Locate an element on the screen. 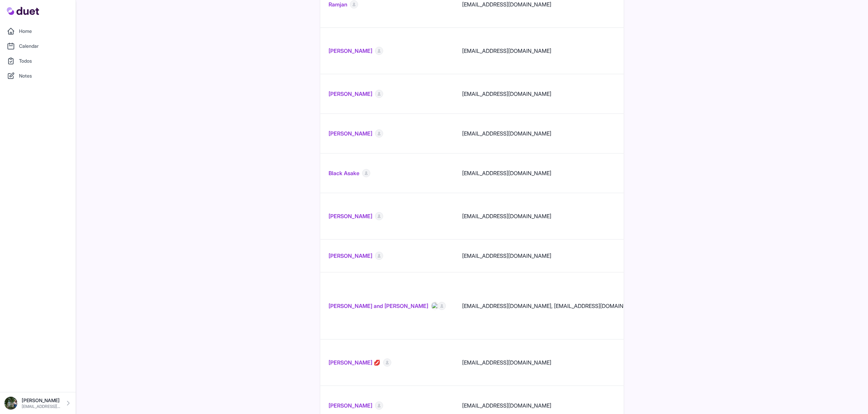 This screenshot has width=868, height=414. a: Calendar is located at coordinates (38, 46).